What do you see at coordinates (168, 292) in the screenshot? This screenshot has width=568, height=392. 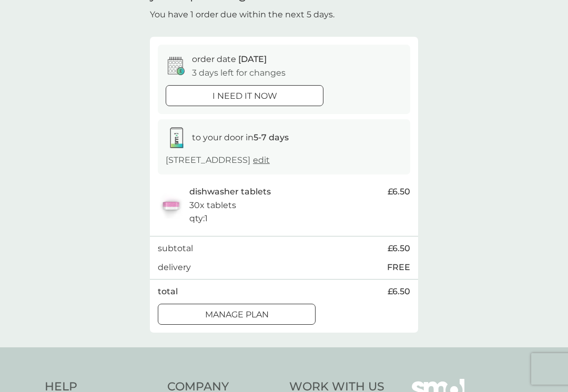 I see `p: total` at bounding box center [168, 292].